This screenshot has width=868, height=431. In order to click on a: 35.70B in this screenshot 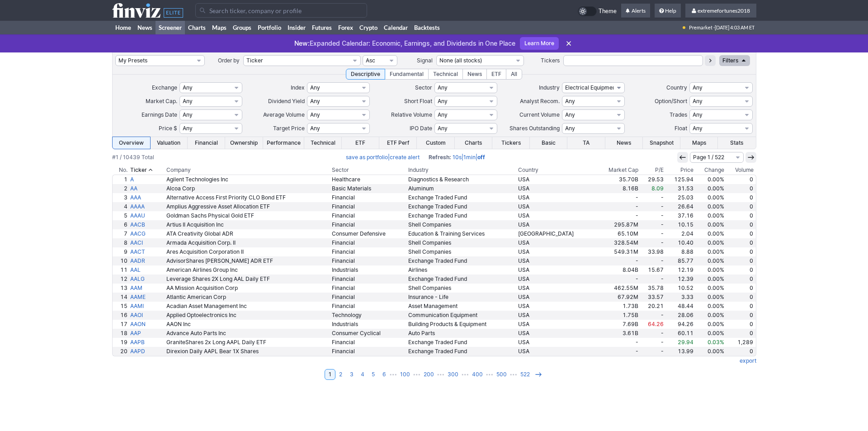, I will do `click(619, 179)`.